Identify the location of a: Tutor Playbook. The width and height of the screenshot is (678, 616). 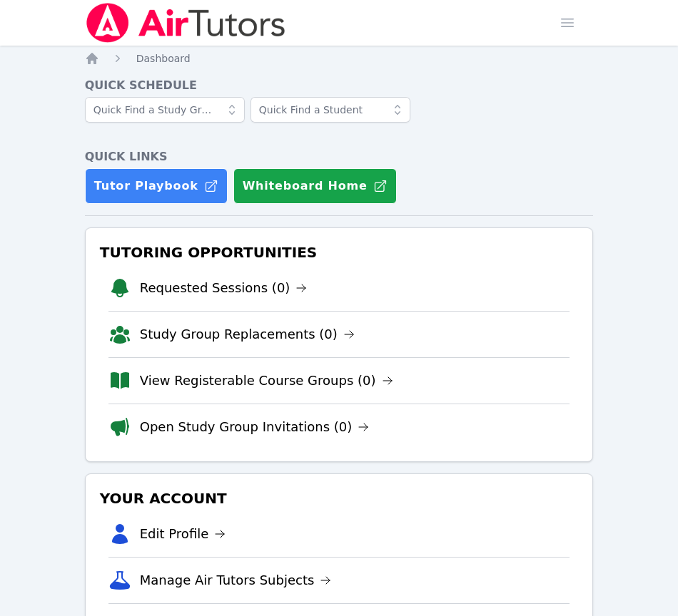
(156, 186).